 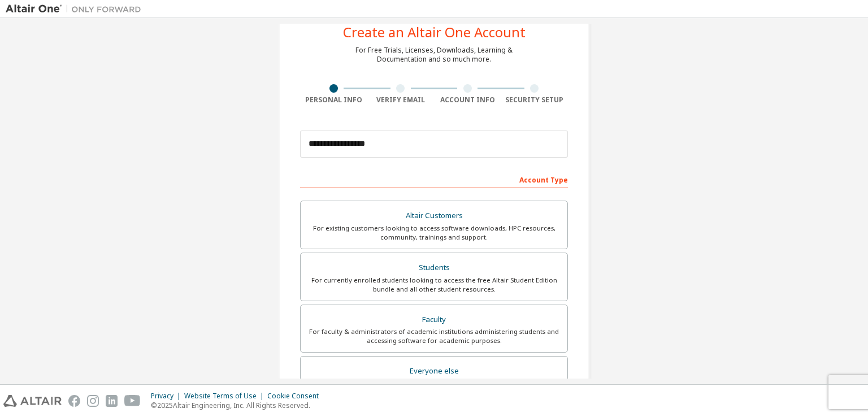 What do you see at coordinates (93, 401) in the screenshot?
I see `img: instagram.svg` at bounding box center [93, 401].